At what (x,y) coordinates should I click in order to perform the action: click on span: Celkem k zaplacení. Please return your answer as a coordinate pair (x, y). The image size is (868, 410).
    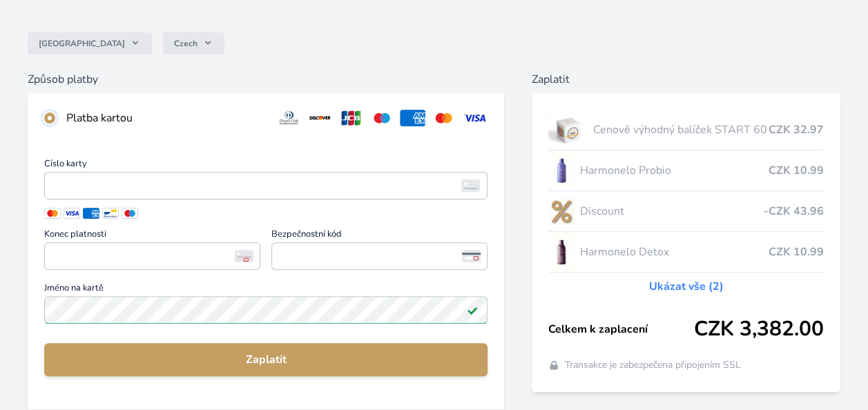
    Looking at the image, I should click on (621, 329).